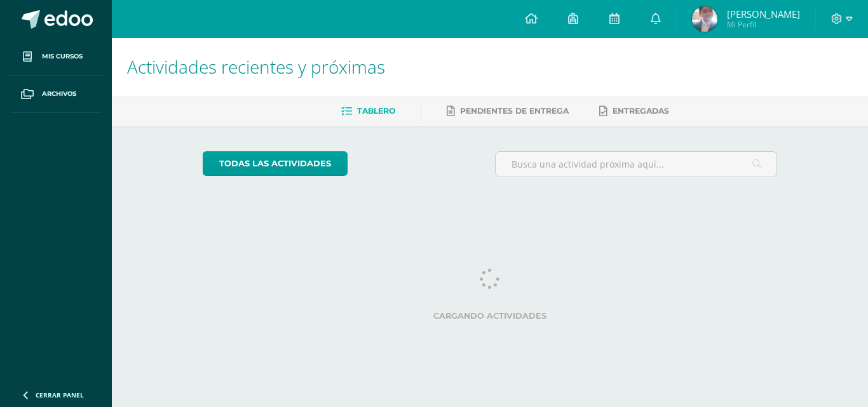 The image size is (868, 407). I want to click on span: Mis cursos, so click(62, 56).